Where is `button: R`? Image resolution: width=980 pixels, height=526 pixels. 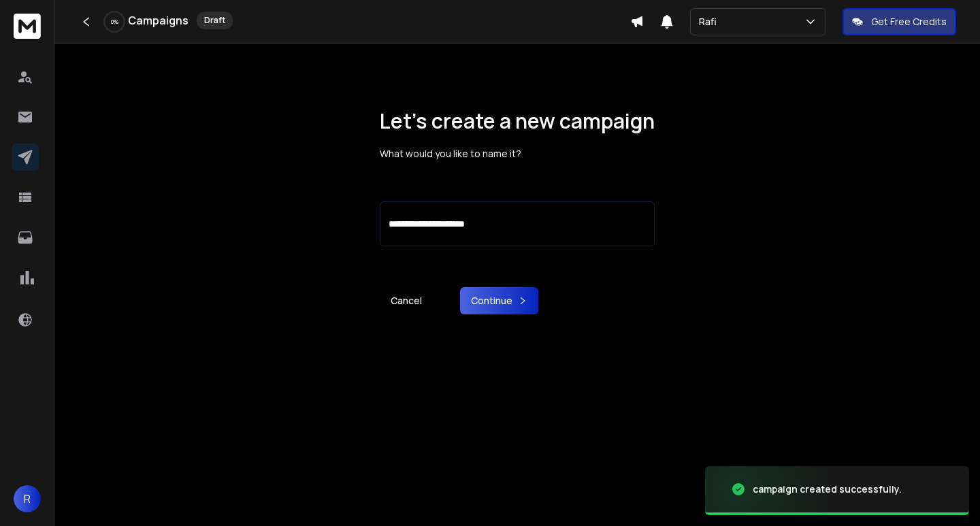
button: R is located at coordinates (27, 499).